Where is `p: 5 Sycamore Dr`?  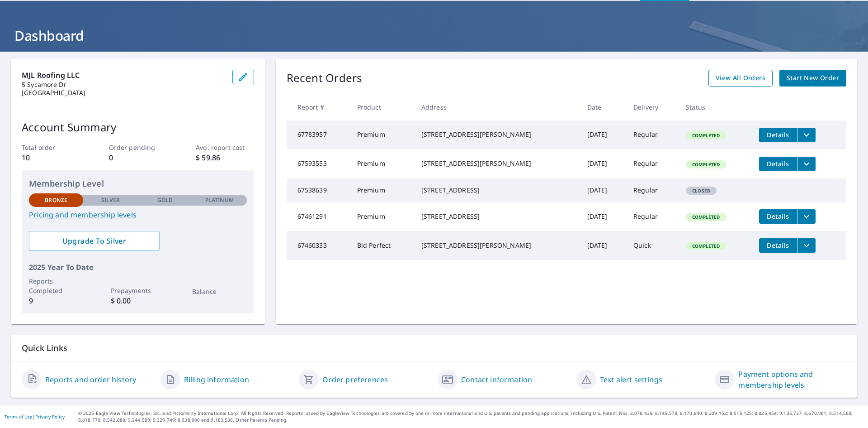 p: 5 Sycamore Dr is located at coordinates (123, 85).